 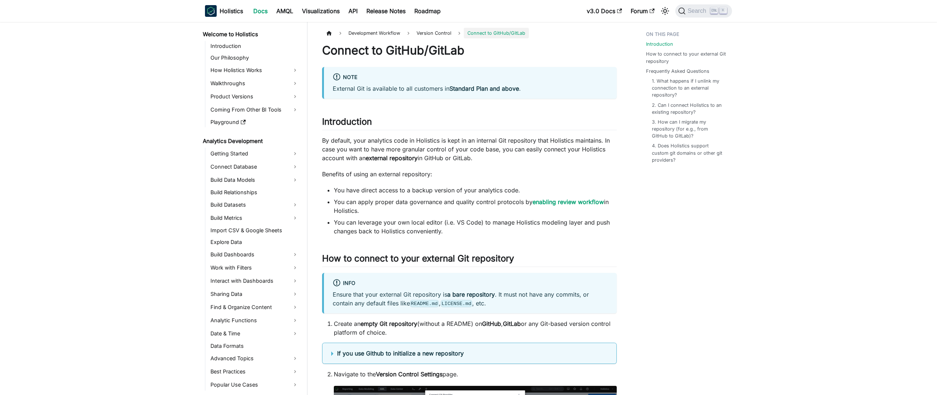 I want to click on nav: Breadcrumbs, so click(x=469, y=33).